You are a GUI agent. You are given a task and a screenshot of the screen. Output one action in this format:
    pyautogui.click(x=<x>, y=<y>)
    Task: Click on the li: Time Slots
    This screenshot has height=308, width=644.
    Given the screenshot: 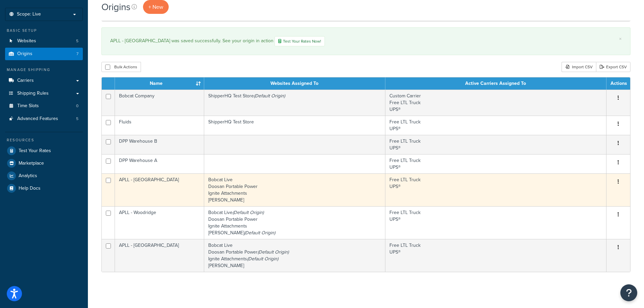 What is the action you would take?
    pyautogui.click(x=44, y=106)
    